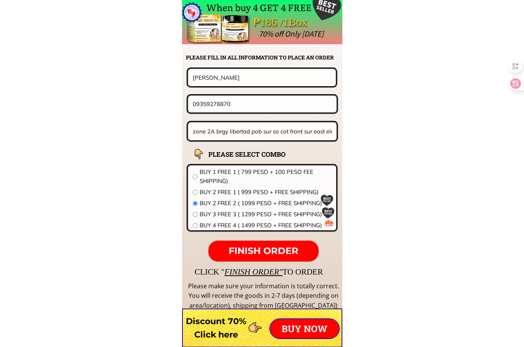  I want to click on h2: PLEASE FILL IN ALL INFORMATION TO PLACE AN ORDER, so click(264, 58).